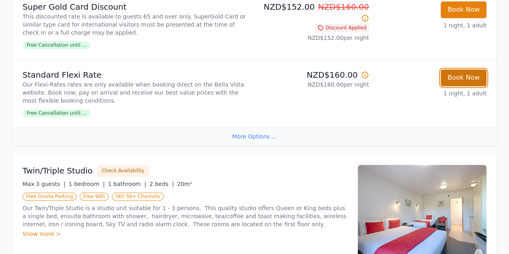 Image resolution: width=509 pixels, height=254 pixels. What do you see at coordinates (137, 25) in the screenshot?
I see `p: This discounted rate is available to guests 65 and over only. SuperGold Card or similar type card...` at bounding box center [137, 25].